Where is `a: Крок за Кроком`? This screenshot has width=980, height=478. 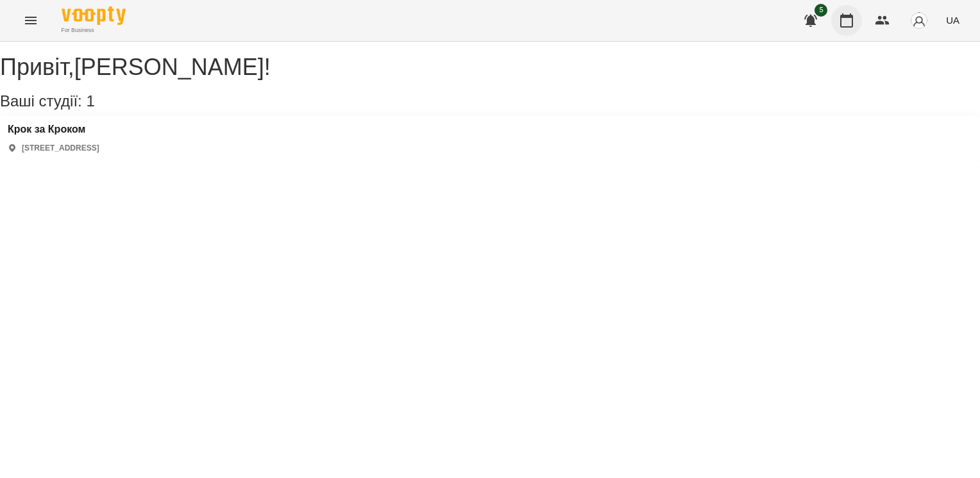 a: Крок за Кроком is located at coordinates (53, 129).